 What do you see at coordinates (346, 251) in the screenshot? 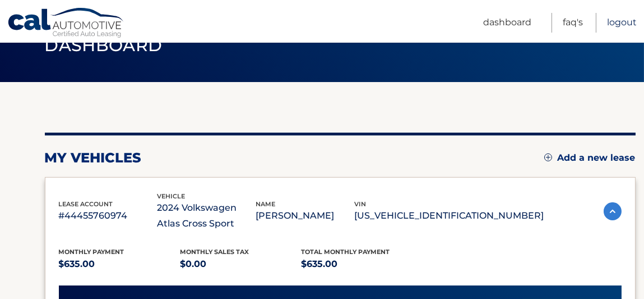
I see `span: Total Monthly Payment` at bounding box center [346, 251].